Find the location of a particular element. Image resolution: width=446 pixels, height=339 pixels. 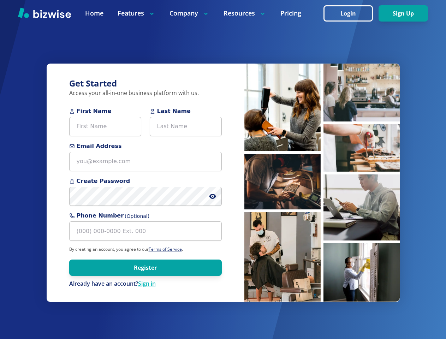

span: First Name is located at coordinates (105, 111).